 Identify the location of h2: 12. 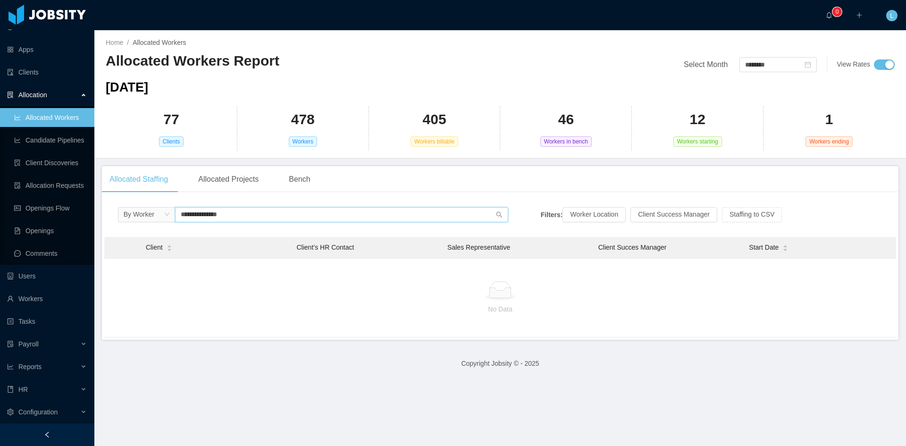
(697, 119).